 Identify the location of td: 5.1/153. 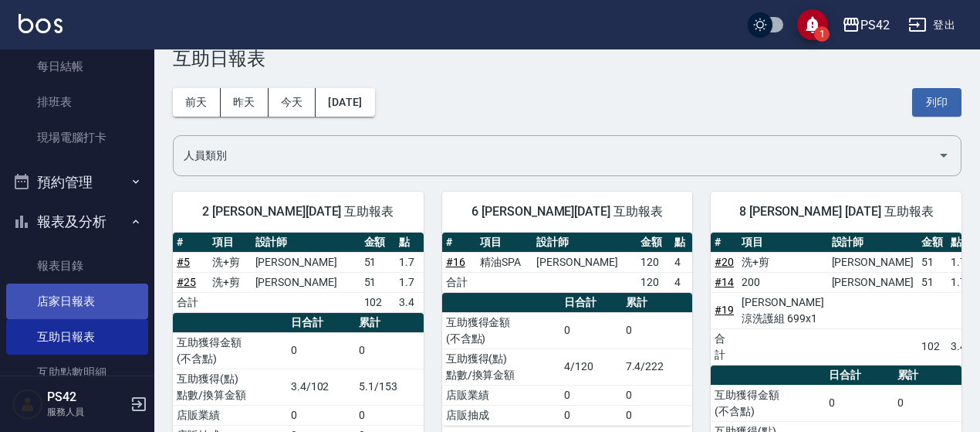
(389, 386).